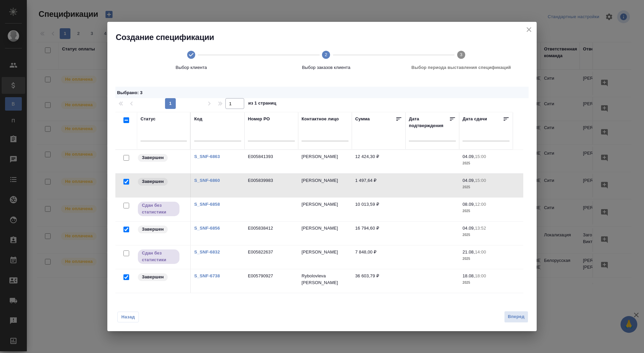 The height and width of the screenshot is (353, 644). Describe the element at coordinates (379, 162) in the screenshot. I see `td: 12 424,30 ₽` at that location.